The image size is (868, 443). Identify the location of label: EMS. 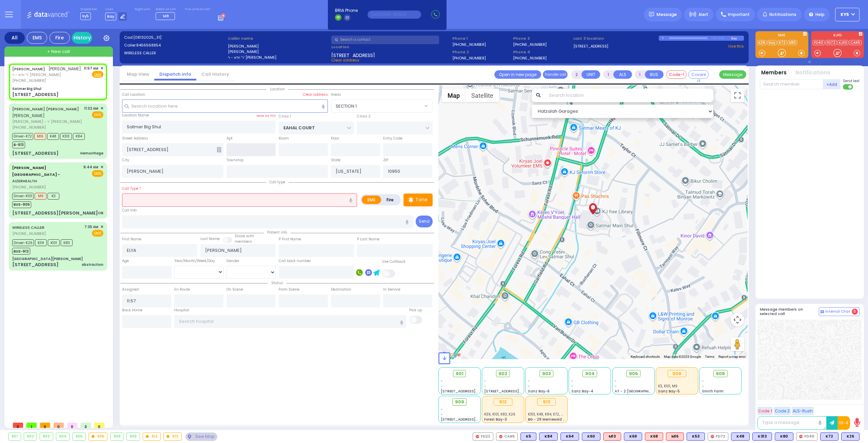
(782, 36).